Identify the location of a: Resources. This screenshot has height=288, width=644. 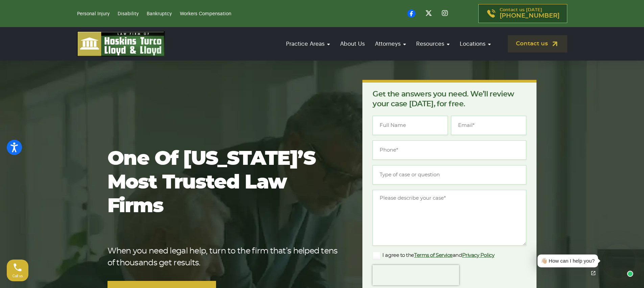
(433, 44).